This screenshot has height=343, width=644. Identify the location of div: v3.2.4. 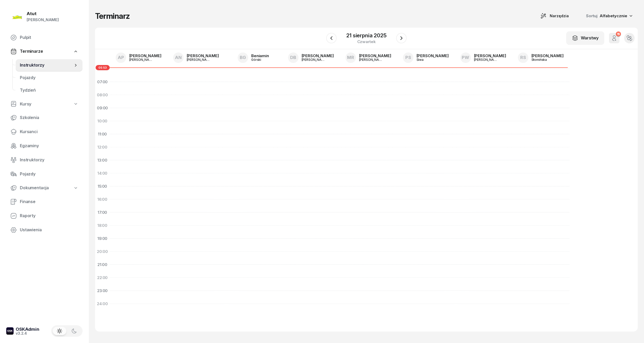
(27, 334).